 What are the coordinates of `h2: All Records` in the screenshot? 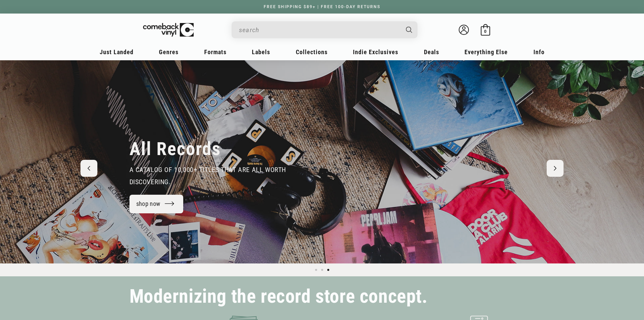 It's located at (175, 149).